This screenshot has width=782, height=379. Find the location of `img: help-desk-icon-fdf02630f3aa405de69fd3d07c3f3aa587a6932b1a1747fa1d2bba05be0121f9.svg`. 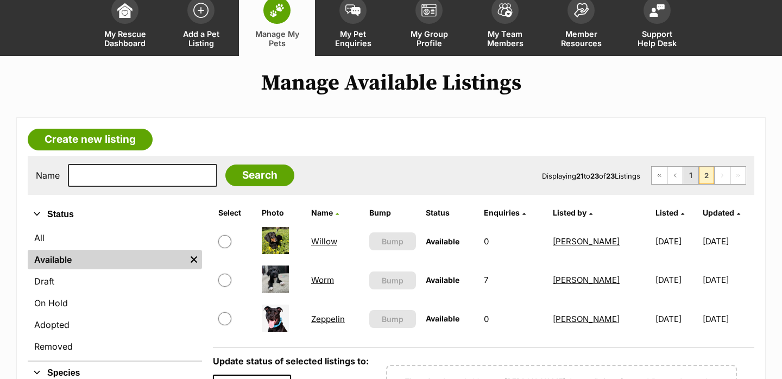

img: help-desk-icon-fdf02630f3aa405de69fd3d07c3f3aa587a6932b1a1747fa1d2bba05be0121f9.svg is located at coordinates (657, 10).